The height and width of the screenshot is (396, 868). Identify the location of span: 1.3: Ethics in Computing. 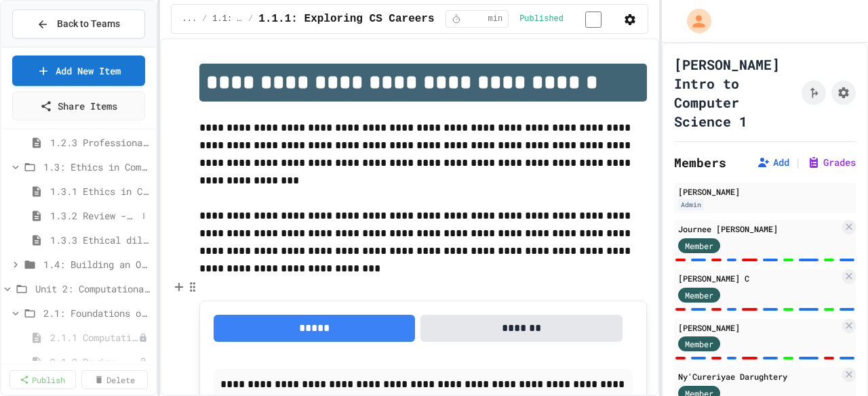
(97, 167).